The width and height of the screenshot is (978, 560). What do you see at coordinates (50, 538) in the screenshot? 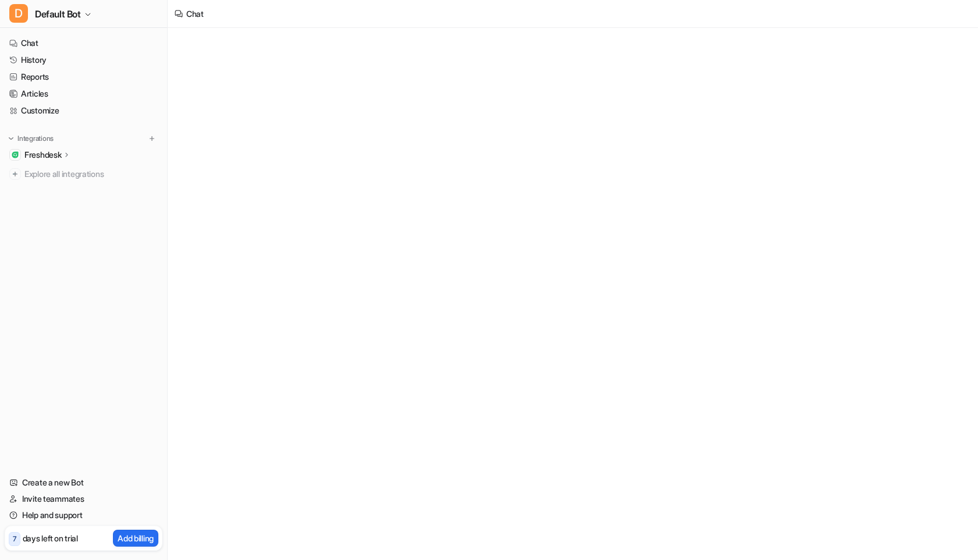
I see `p: days left on trial` at bounding box center [50, 538].